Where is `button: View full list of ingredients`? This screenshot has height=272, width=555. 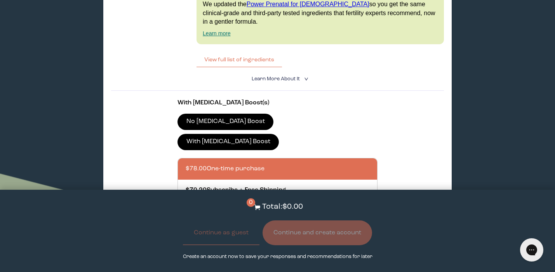
button: View full list of ingredients is located at coordinates (239, 60).